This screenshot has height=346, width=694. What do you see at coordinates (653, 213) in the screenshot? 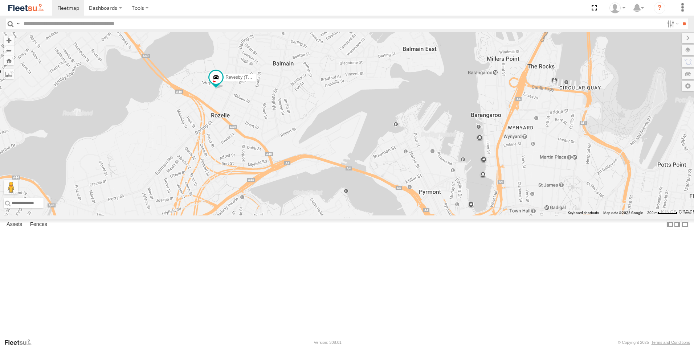
I see `span: 200 m` at bounding box center [653, 213].